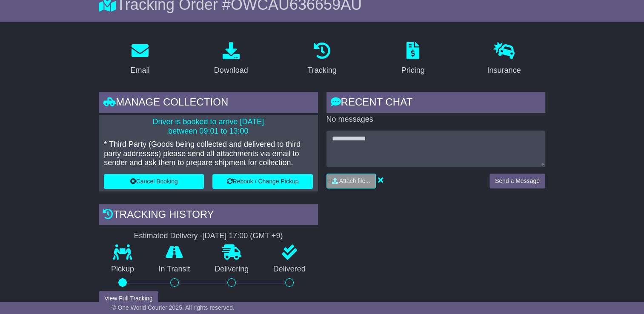  I want to click on button: Rebook / Change Pickup, so click(262, 182).